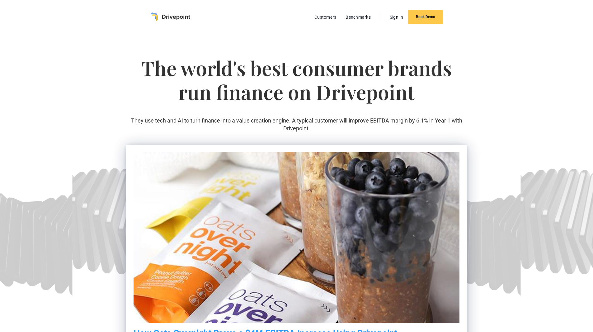 The image size is (593, 332). I want to click on a: Customers, so click(326, 17).